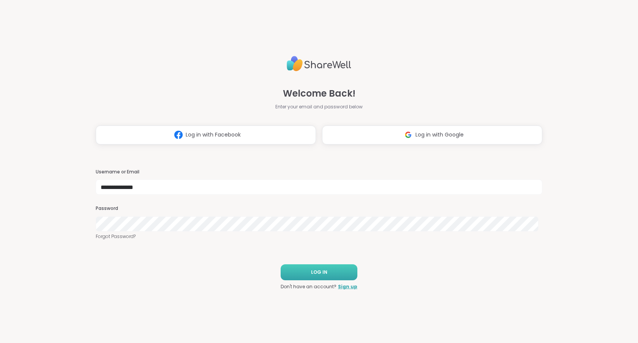 This screenshot has width=638, height=343. Describe the element at coordinates (440, 135) in the screenshot. I see `span: Log in with Google` at that location.